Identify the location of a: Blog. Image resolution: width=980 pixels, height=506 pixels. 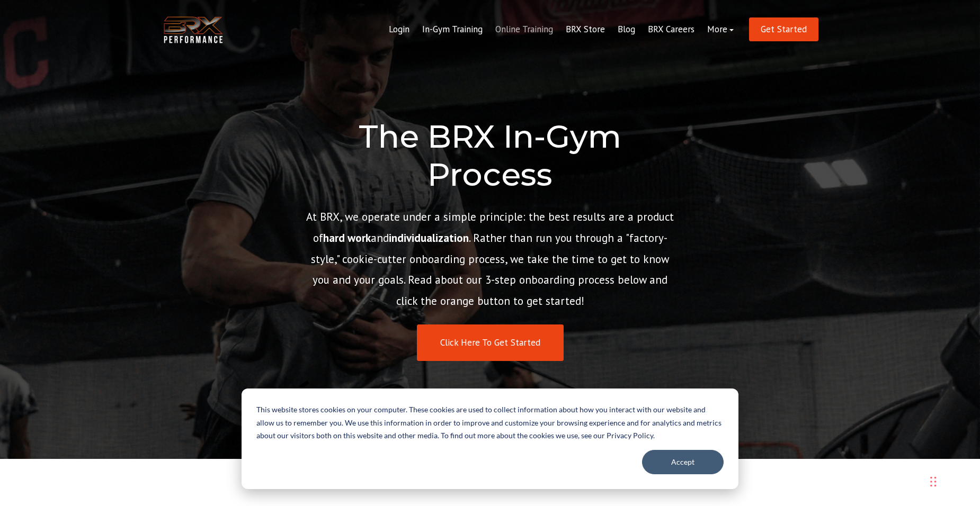
(626, 29).